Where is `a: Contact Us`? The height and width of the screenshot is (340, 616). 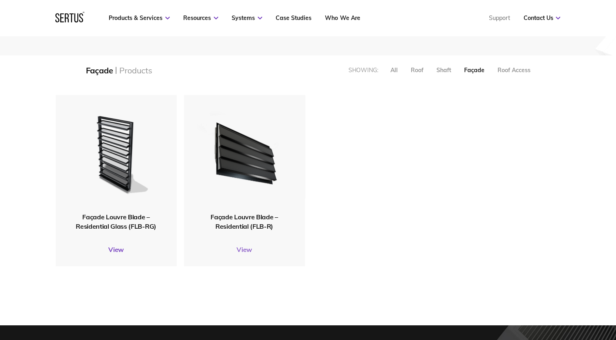 a: Contact Us is located at coordinates (542, 18).